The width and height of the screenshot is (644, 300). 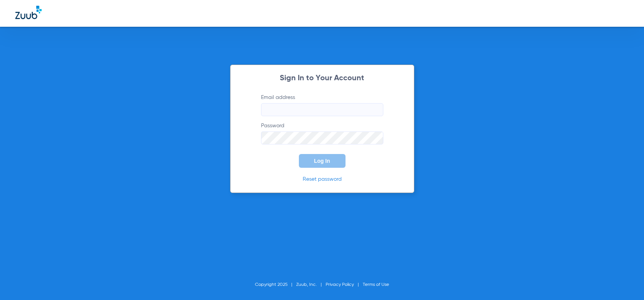 I want to click on li: Copyright 2025, so click(x=275, y=285).